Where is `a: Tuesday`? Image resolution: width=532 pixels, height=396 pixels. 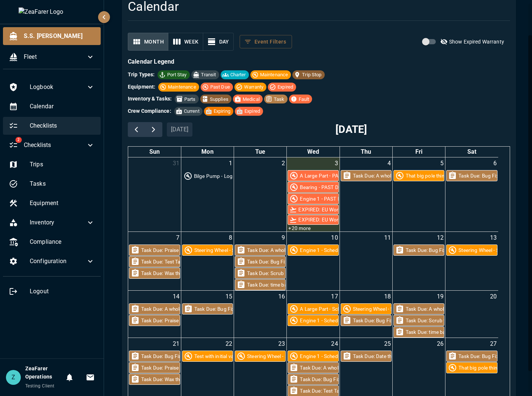
a: Tuesday is located at coordinates (260, 151).